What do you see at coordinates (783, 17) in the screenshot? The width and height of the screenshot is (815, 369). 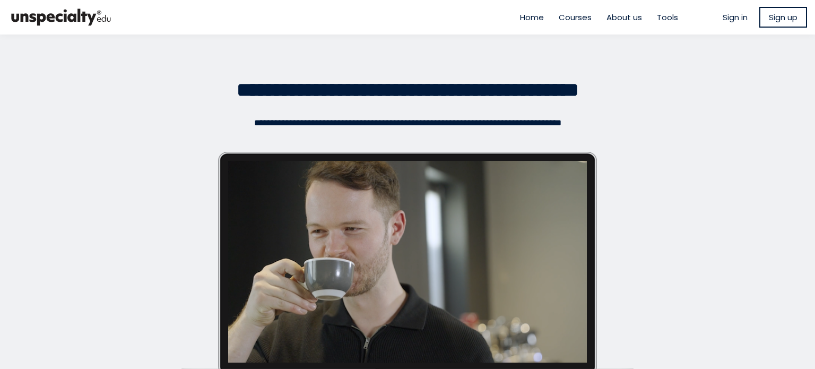 I see `span: Sign up` at bounding box center [783, 17].